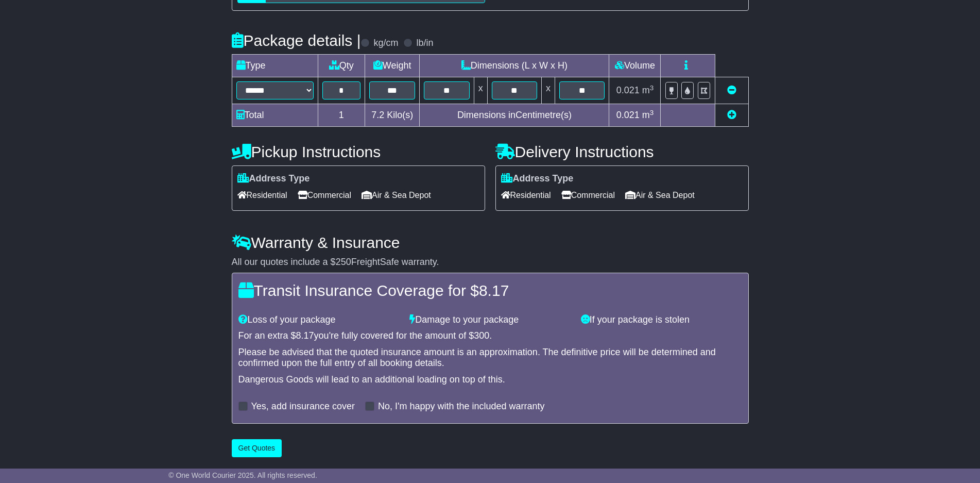  I want to click on td: Kilo(s), so click(392, 115).